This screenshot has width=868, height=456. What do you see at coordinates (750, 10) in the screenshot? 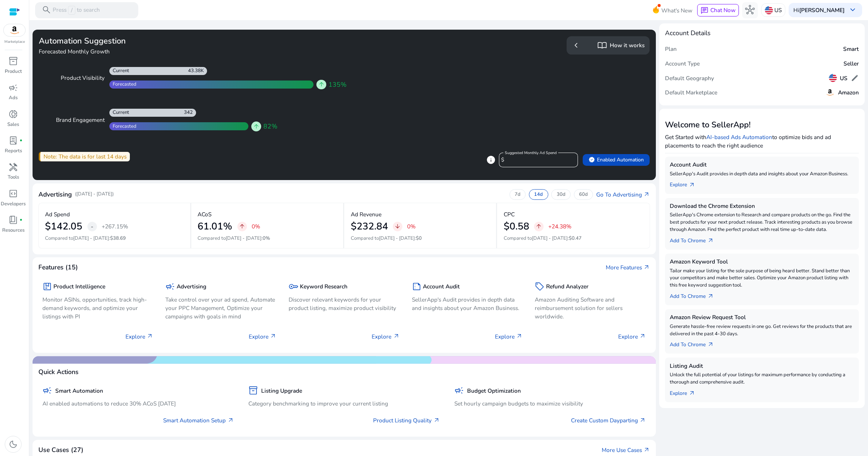
I see `span: hub` at bounding box center [750, 10].